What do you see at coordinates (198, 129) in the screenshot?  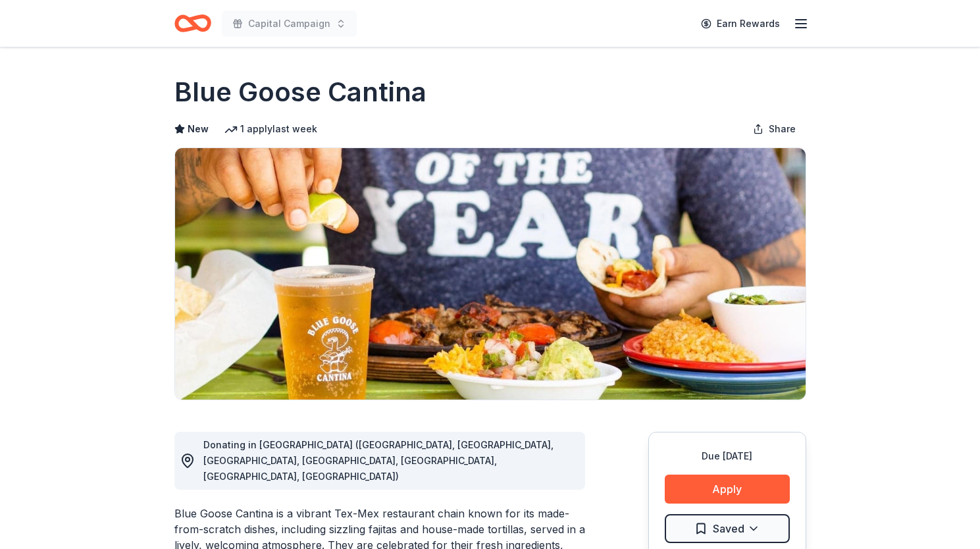 I see `span: New` at bounding box center [198, 129].